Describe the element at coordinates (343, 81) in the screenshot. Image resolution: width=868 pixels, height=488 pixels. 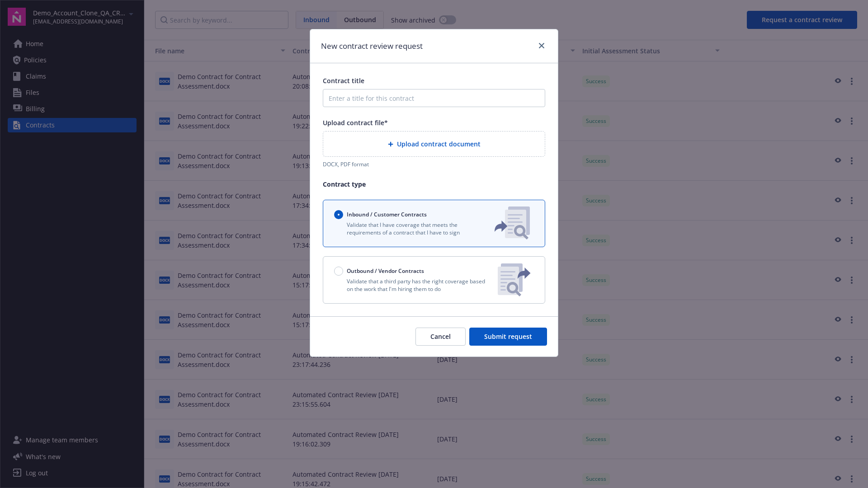
I see `span: Contract title` at that location.